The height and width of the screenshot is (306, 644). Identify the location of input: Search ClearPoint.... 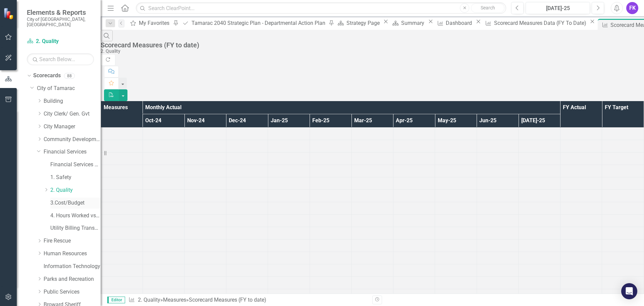
(321, 8).